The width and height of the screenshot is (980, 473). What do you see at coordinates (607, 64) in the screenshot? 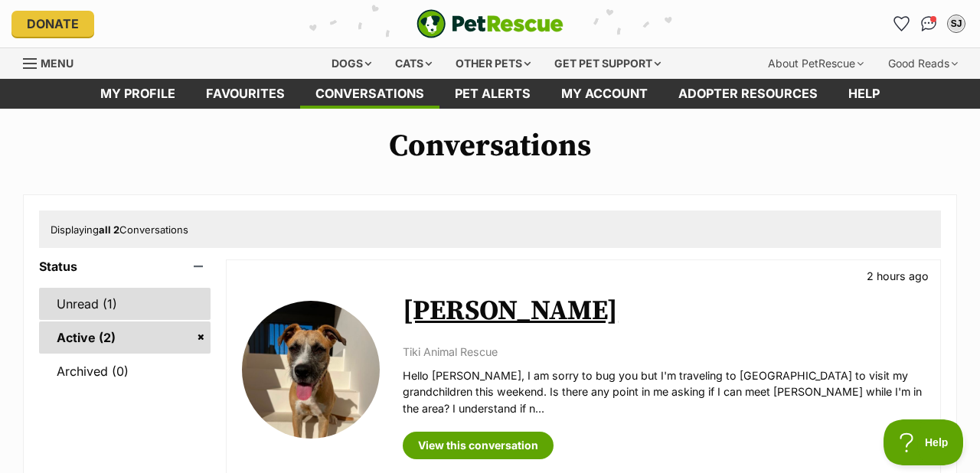
I see `div: Get pet support` at bounding box center [607, 64].